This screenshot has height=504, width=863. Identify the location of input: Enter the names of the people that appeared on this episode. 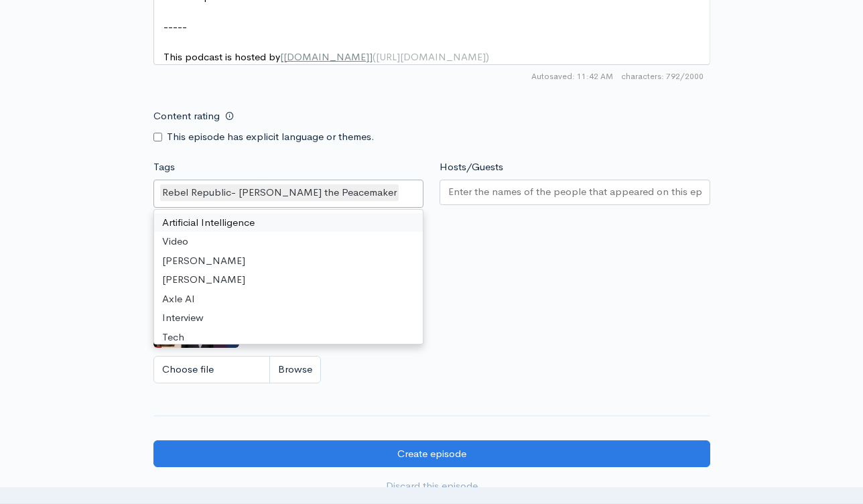
(575, 191).